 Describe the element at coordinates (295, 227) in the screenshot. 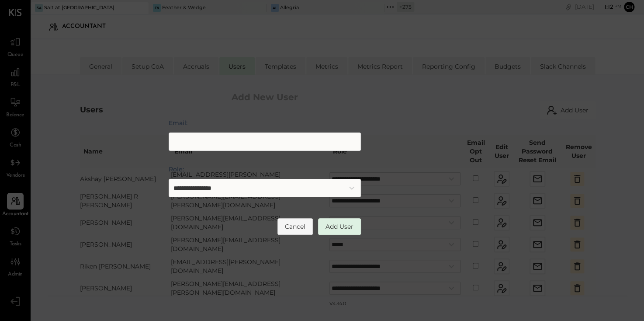

I see `button: Cancel` at that location.